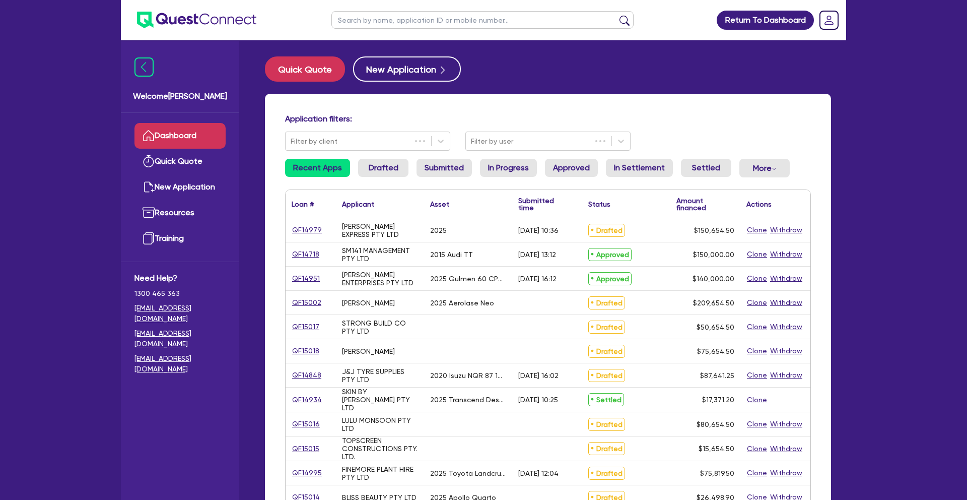  I want to click on a: Training, so click(180, 238).